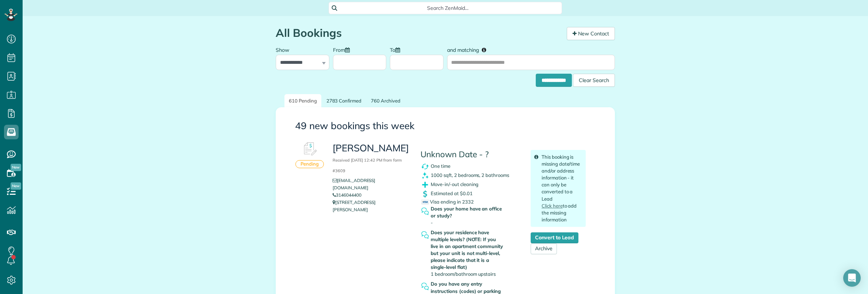 The width and height of the screenshot is (868, 294). I want to click on a: 2783 Confirmed, so click(344, 101).